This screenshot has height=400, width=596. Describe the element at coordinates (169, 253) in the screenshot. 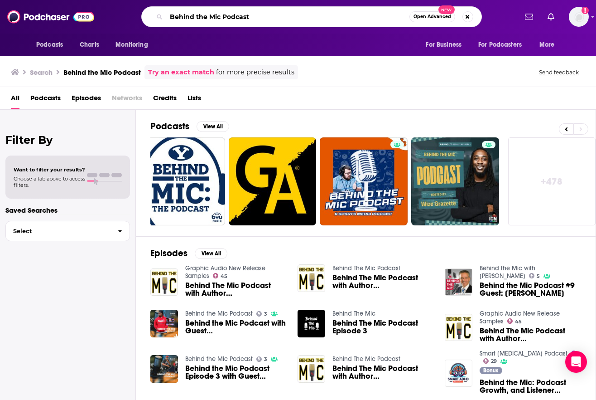

I see `h2: Episodes` at that location.